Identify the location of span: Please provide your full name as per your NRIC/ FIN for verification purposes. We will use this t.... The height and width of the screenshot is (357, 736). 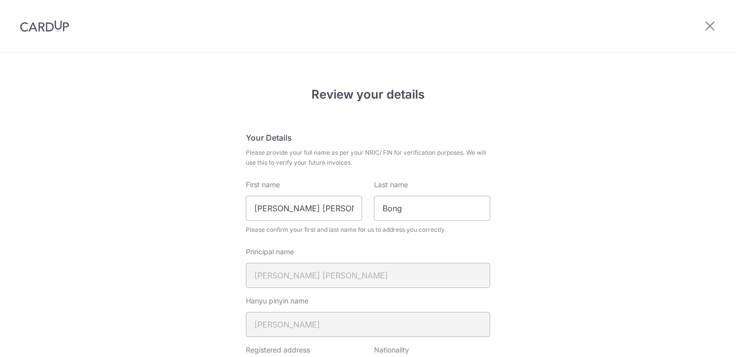
(368, 158).